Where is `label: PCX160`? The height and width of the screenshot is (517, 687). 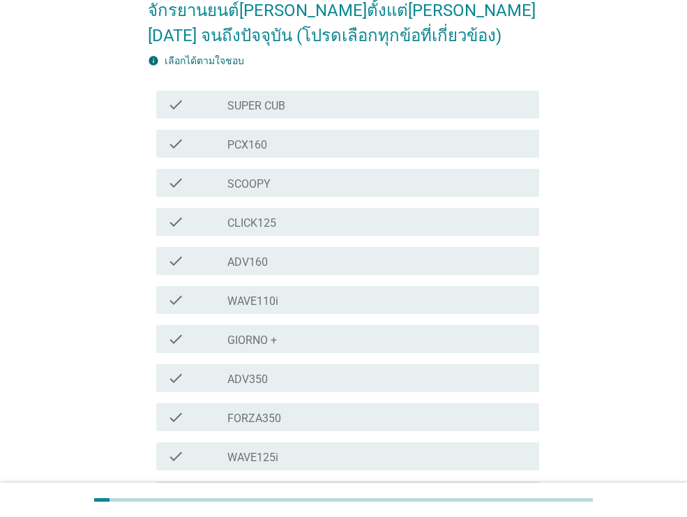 label: PCX160 is located at coordinates (247, 145).